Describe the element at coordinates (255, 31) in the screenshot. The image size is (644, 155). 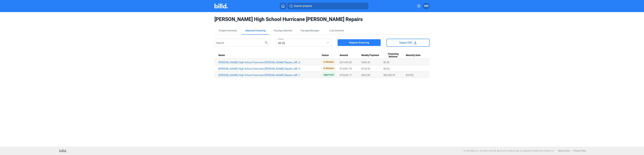
I see `div: Material Financing` at that location.